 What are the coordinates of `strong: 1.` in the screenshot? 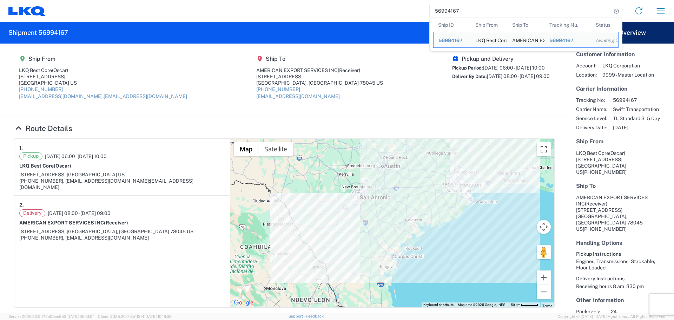 It's located at (21, 148).